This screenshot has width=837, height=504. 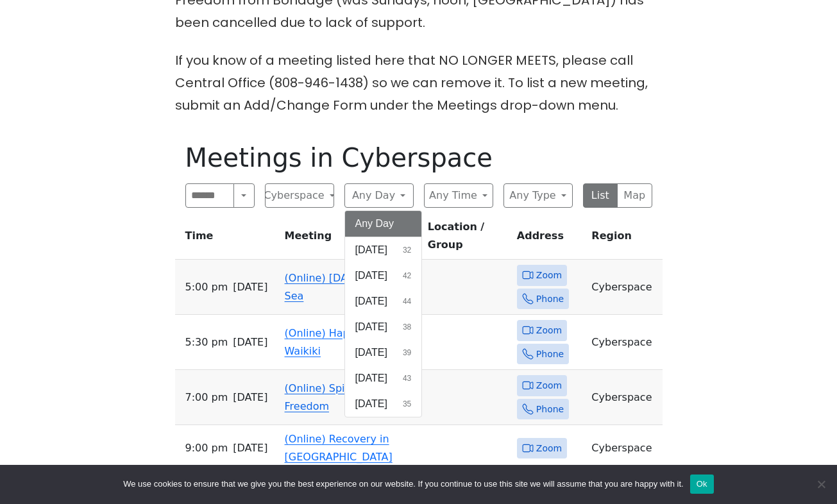 I want to click on button: Map, so click(x=635, y=195).